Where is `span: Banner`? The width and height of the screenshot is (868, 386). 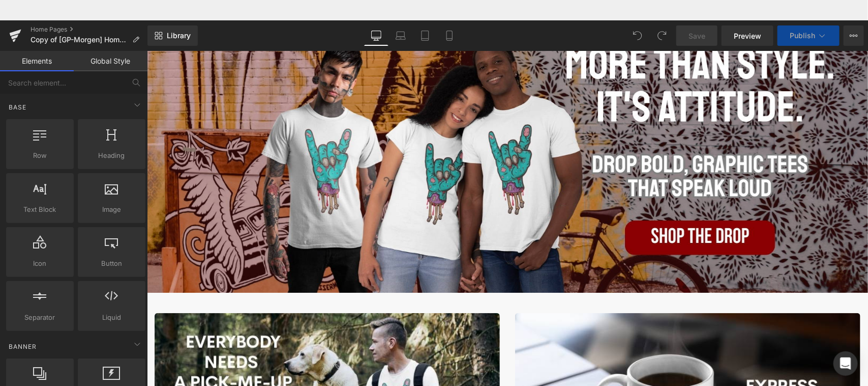
span: Banner is located at coordinates (22, 346).